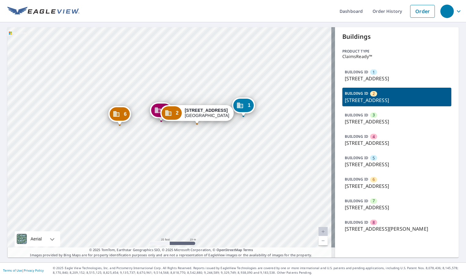 This screenshot has height=278, width=466. I want to click on p: ClaimsReady™, so click(397, 56).